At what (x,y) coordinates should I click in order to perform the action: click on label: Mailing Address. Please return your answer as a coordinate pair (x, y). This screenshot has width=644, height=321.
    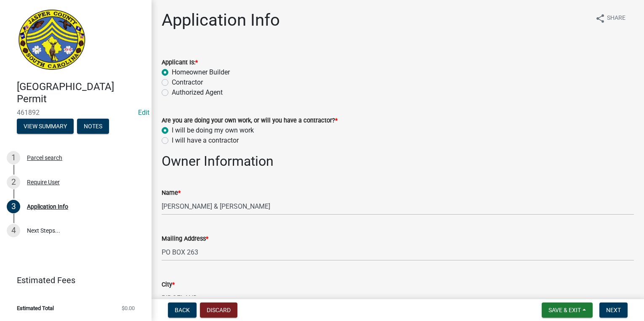
    Looking at the image, I should click on (185, 239).